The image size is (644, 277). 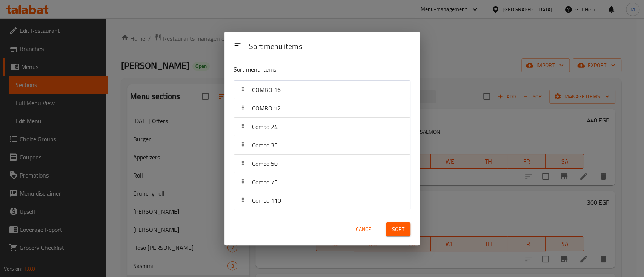 What do you see at coordinates (303, 70) in the screenshot?
I see `p: Sort menu items` at bounding box center [303, 70].